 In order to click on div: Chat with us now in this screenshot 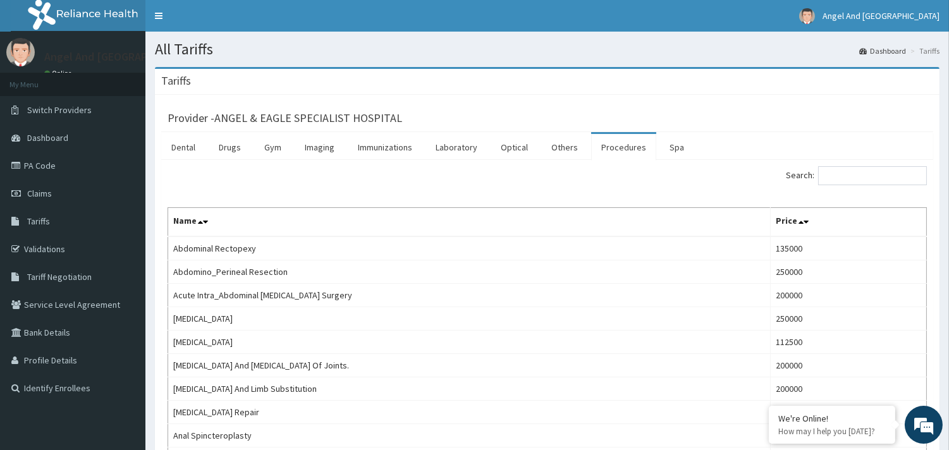, I will do `click(139, 79)`.